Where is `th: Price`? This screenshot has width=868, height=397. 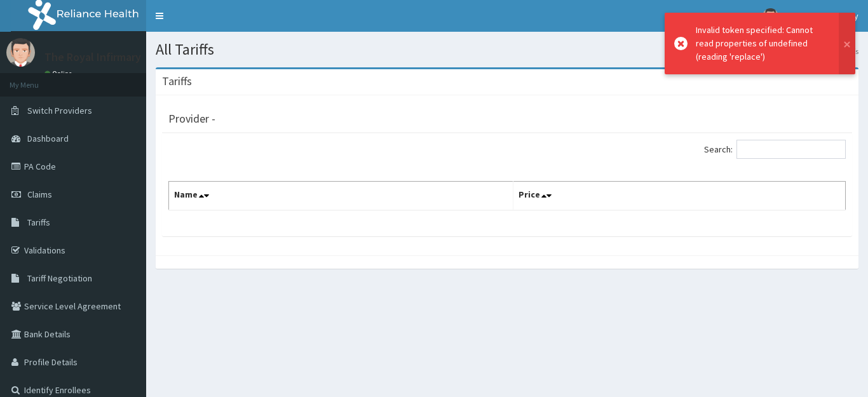
th: Price is located at coordinates (679, 196).